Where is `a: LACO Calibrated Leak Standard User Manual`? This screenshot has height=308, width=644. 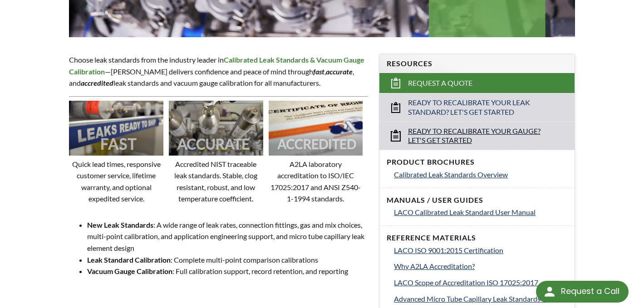 a: LACO Calibrated Leak Standard User Manual is located at coordinates (480, 212).